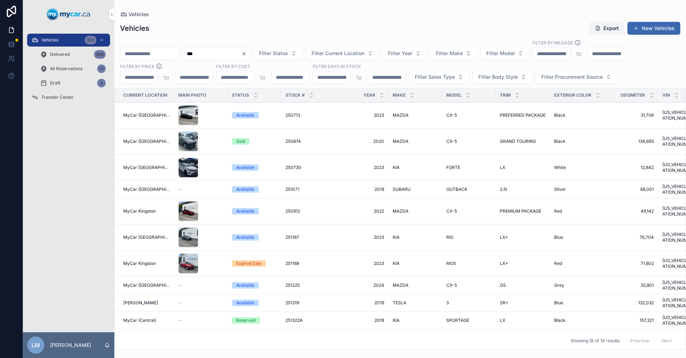 The image size is (686, 358). Describe the element at coordinates (560, 141) in the screenshot. I see `span: Black` at that location.